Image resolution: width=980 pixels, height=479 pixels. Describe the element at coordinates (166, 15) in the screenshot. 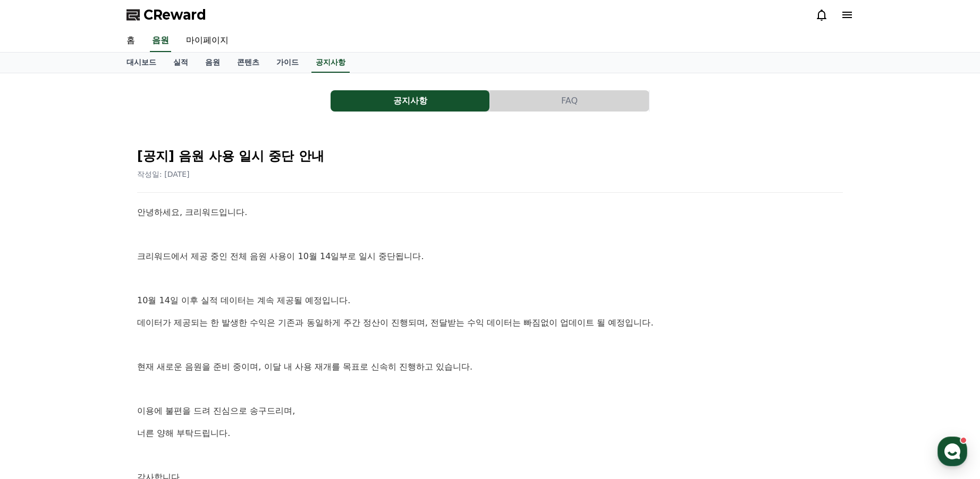

I see `a: CReward` at that location.